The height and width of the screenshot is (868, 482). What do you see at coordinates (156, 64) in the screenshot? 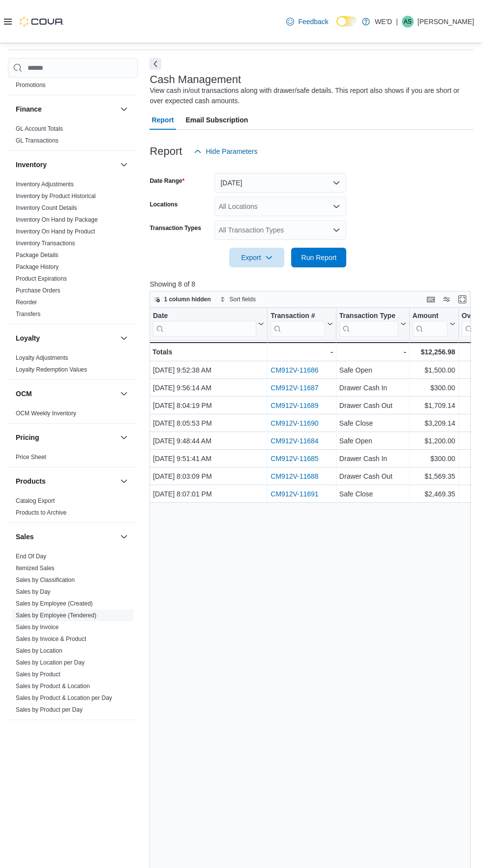
I see `button: Next` at bounding box center [156, 64].